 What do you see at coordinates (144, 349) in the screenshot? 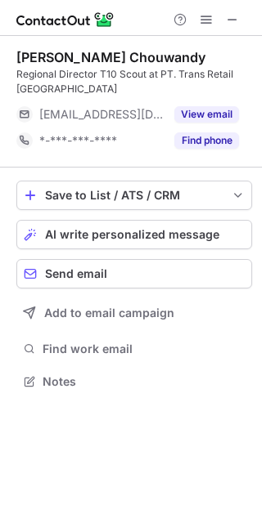
I see `span: Find work email` at bounding box center [144, 349].